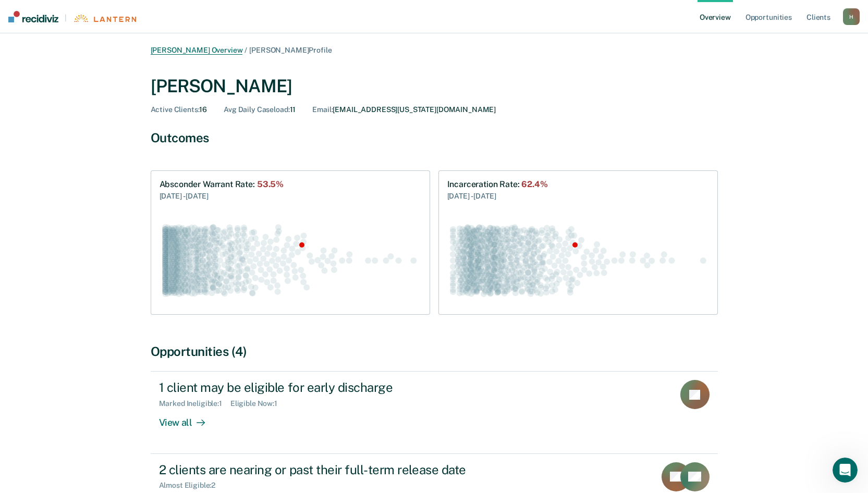  Describe the element at coordinates (260, 110) in the screenshot. I see `div: 11` at that location.